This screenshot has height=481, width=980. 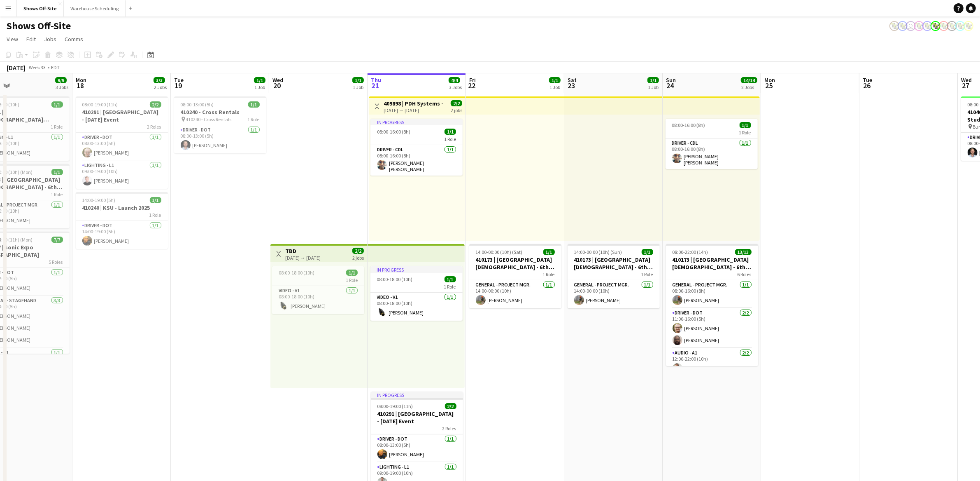 What do you see at coordinates (50, 39) in the screenshot?
I see `span: Jobs` at bounding box center [50, 39].